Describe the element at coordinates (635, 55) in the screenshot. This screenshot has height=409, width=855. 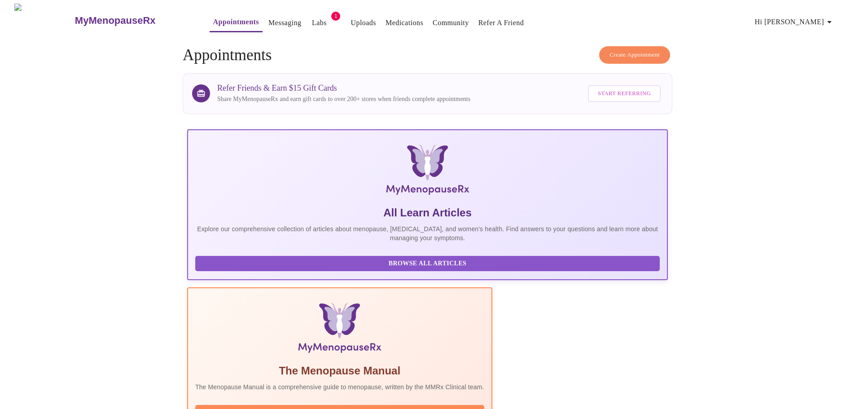
I see `span: Create Appointment` at that location.